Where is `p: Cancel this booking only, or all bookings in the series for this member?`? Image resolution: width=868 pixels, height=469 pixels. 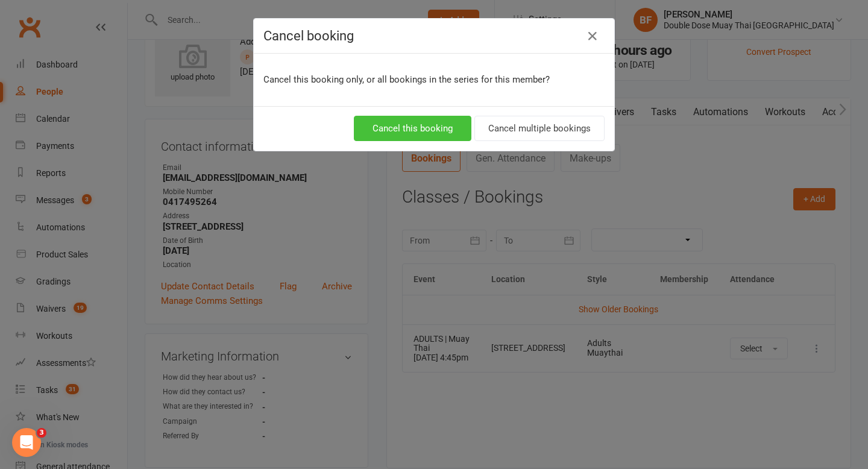 p: Cancel this booking only, or all bookings in the series for this member? is located at coordinates (434, 79).